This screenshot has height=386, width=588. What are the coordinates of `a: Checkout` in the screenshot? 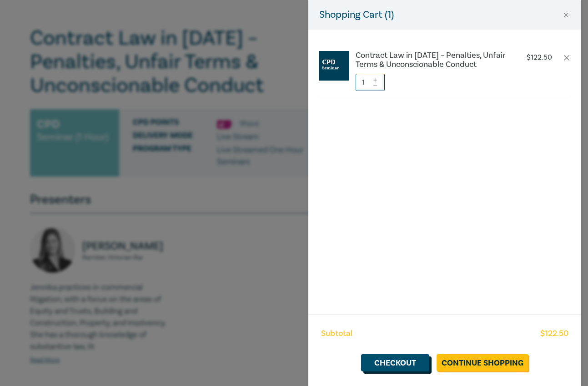 It's located at (396, 363).